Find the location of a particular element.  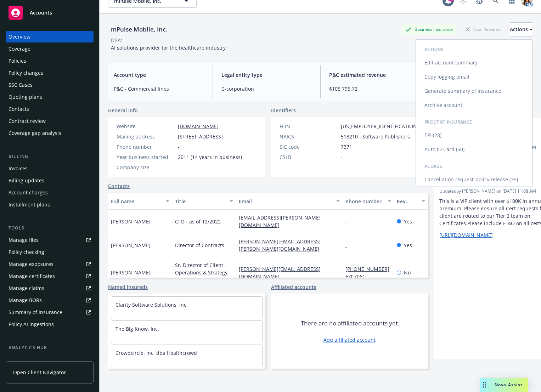

a: Manage BORs is located at coordinates (49, 300).